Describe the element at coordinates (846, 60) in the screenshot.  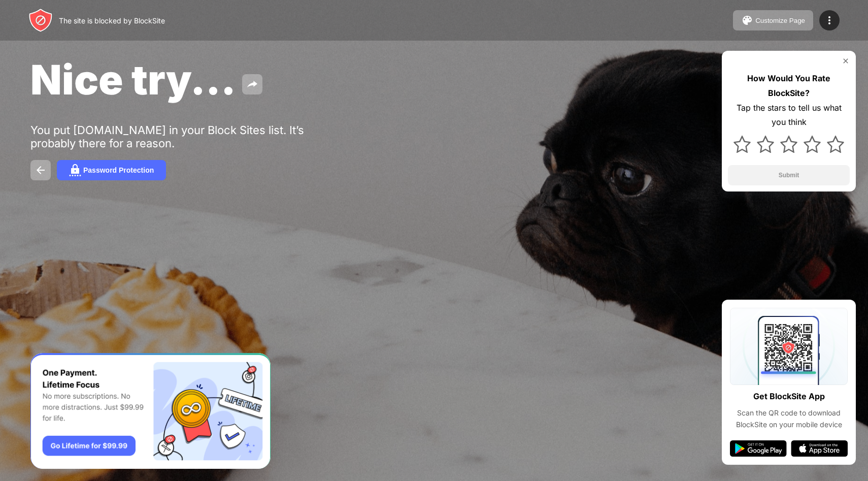
I see `img: rate-us-close.svg` at that location.